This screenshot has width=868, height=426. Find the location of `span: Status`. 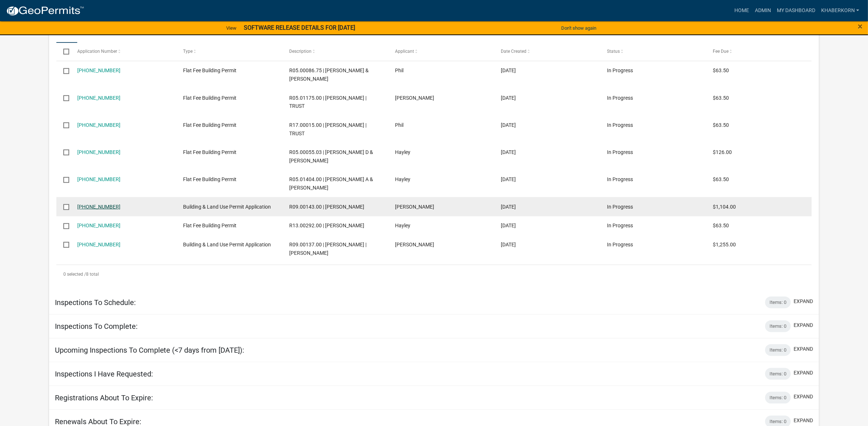

span: Status is located at coordinates (613, 51).